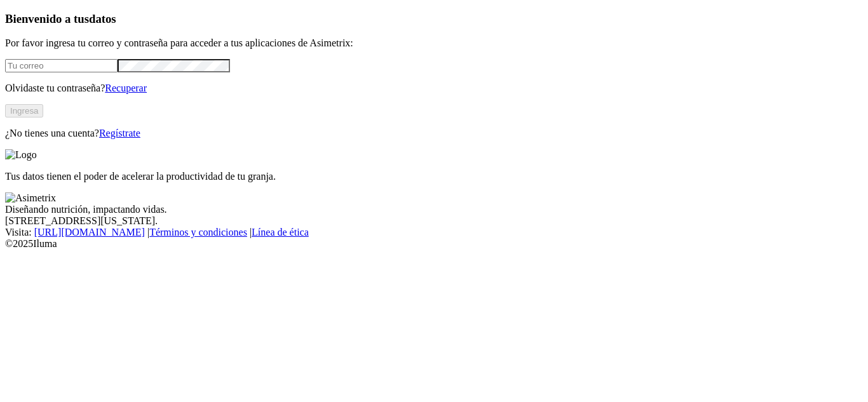  I want to click on span: datos, so click(102, 18).